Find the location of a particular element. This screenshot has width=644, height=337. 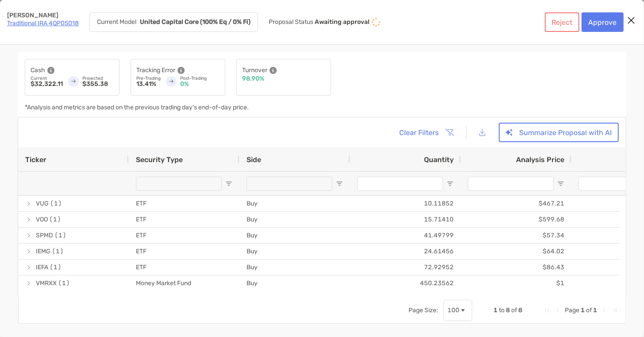

div: 10.11852 is located at coordinates (406, 204).